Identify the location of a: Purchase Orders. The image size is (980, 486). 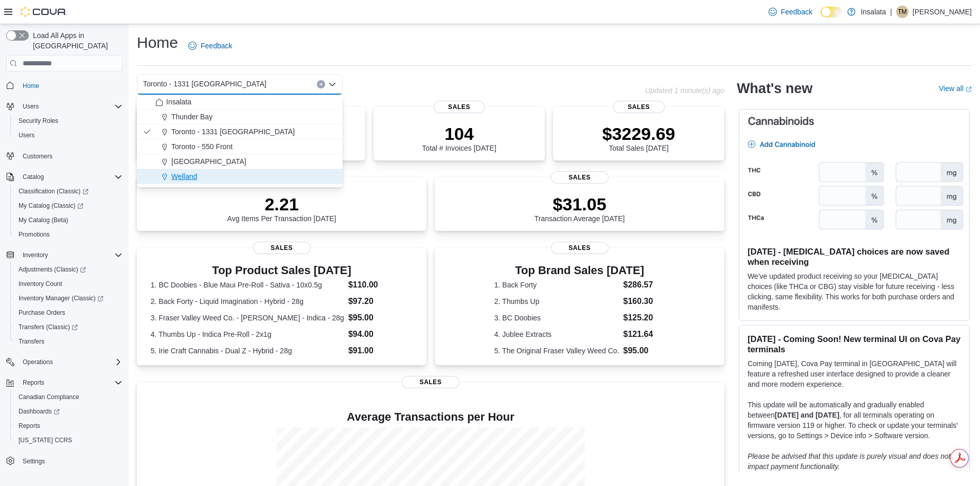
(42, 313).